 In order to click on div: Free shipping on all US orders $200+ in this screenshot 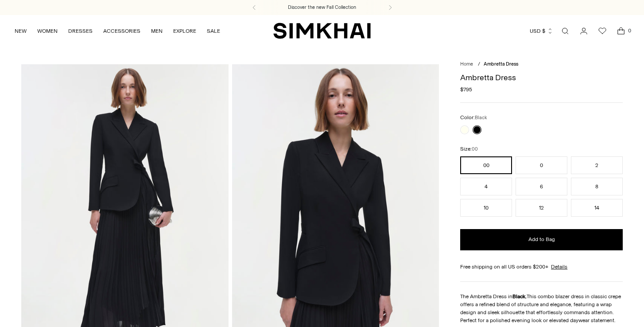, I will do `click(541, 267)`.